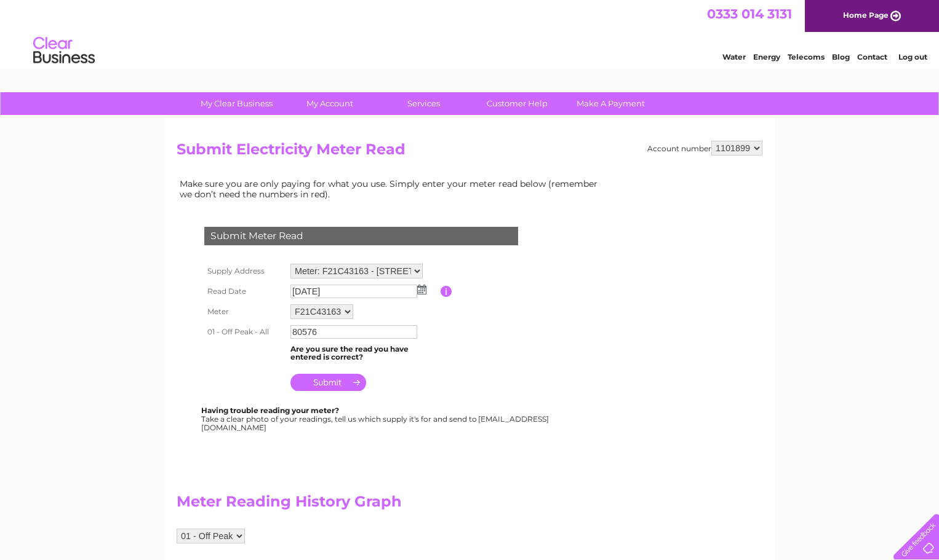 This screenshot has height=560, width=939. Describe the element at coordinates (470, 153) in the screenshot. I see `h2: Submit Electricity Meter Read` at that location.